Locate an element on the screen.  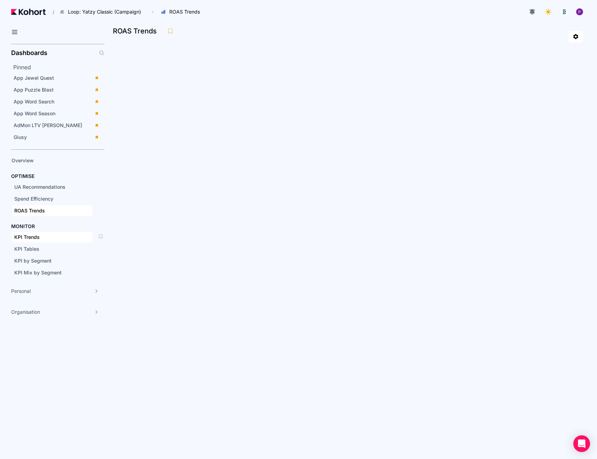
span: UA Recommendations is located at coordinates (40, 187).